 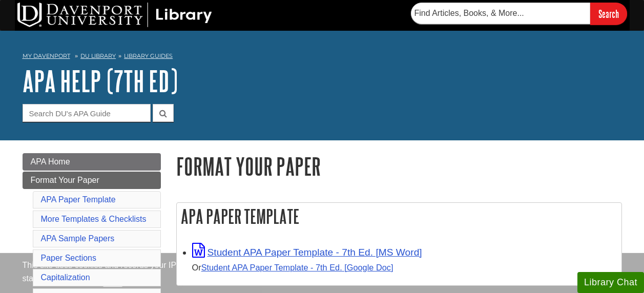 I want to click on a: My Davenport, so click(x=46, y=56).